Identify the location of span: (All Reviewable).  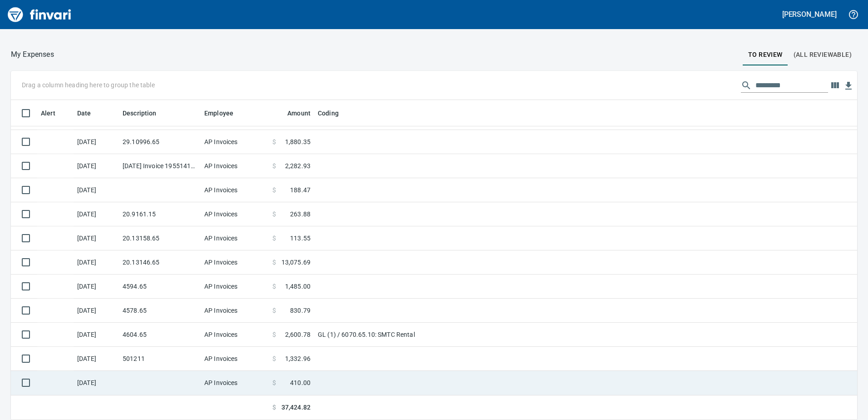
(822, 54).